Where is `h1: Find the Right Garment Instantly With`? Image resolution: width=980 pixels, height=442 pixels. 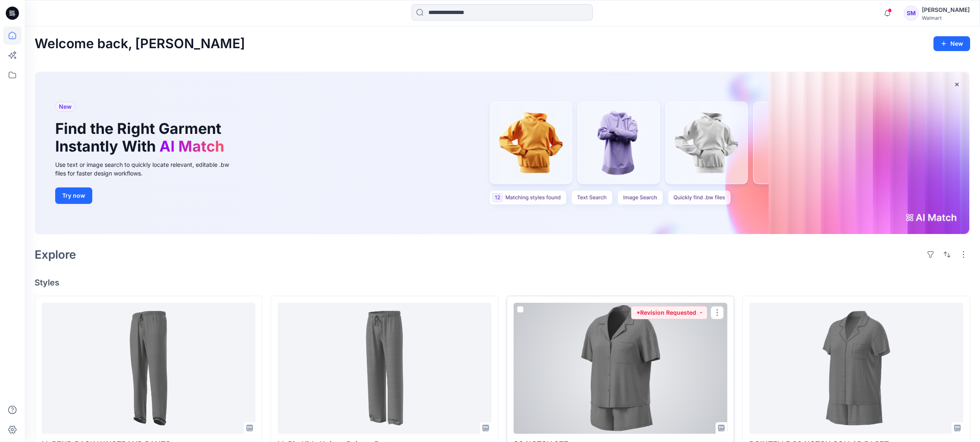 h1: Find the Right Garment Instantly With is located at coordinates (141, 137).